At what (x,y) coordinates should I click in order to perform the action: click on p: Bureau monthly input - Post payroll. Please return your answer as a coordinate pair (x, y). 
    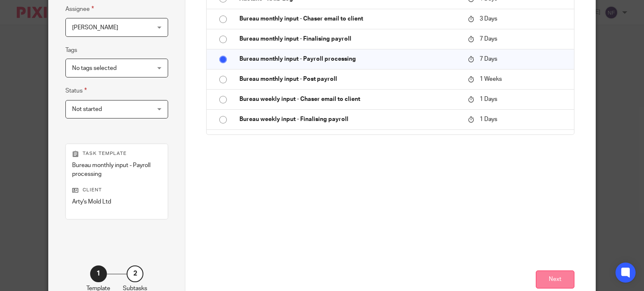
    Looking at the image, I should click on (349, 79).